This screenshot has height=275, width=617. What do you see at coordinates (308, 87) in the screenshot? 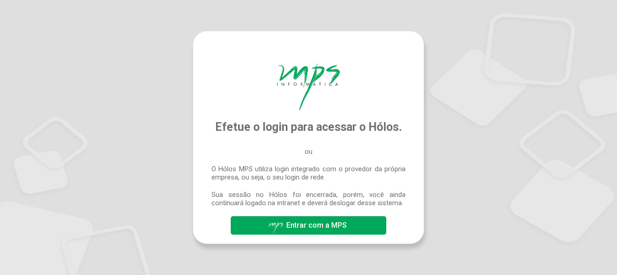
I see `img: Hólos Mps Digital` at bounding box center [308, 87].